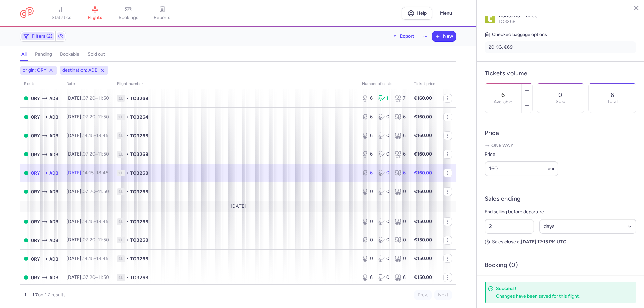 The image size is (644, 308). I want to click on span: eur, so click(551, 168).